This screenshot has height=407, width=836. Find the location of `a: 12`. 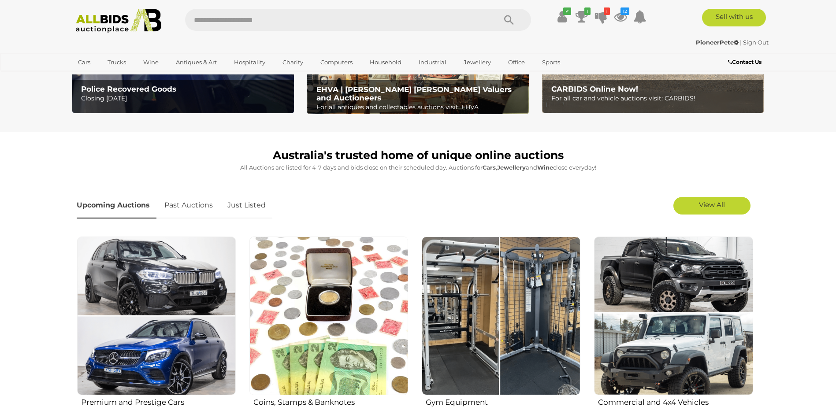

a: 12 is located at coordinates (621, 17).